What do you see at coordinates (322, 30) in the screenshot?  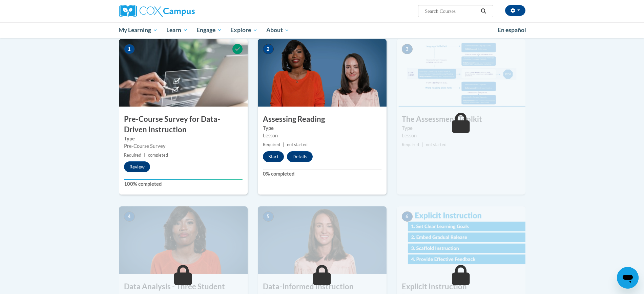 I see `div: Main menu` at bounding box center [322, 30].